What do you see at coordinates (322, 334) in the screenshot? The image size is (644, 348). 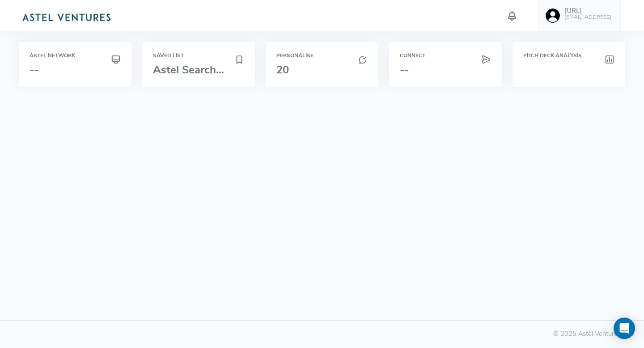 I see `div: © 2025 Astel Ventures Ltd.` at bounding box center [322, 334].